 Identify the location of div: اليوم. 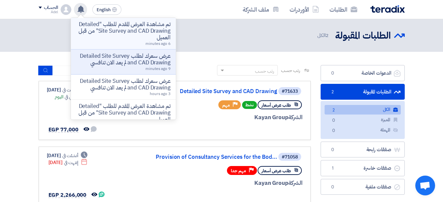
(71, 97).